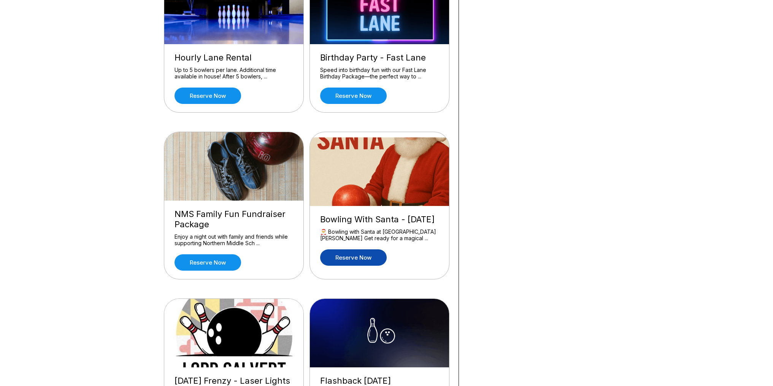  Describe the element at coordinates (380, 333) in the screenshot. I see `img: Flashback Friday` at that location.